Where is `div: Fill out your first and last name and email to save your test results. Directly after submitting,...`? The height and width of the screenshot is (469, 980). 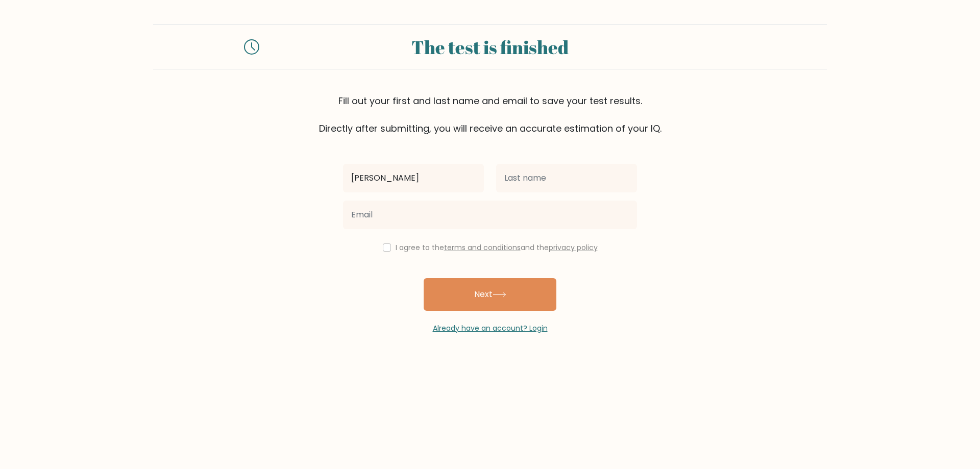
div: Fill out your first and last name and email to save your test results. Directly after submitting,... is located at coordinates (490, 114).